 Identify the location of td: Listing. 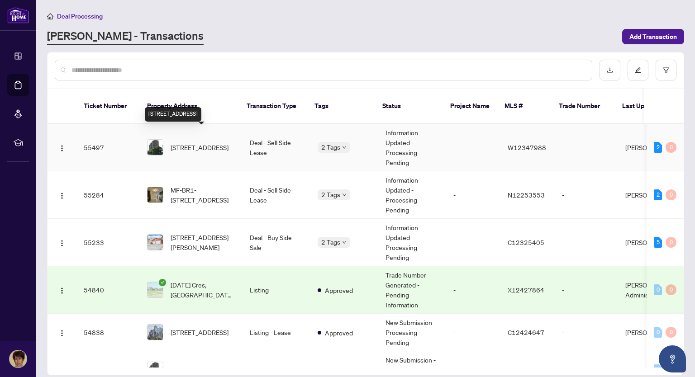
(276, 290).